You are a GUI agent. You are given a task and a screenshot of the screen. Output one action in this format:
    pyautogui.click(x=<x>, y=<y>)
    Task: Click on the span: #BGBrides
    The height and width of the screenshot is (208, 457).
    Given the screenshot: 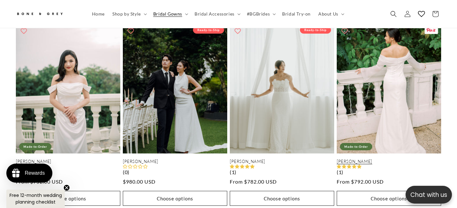 What is the action you would take?
    pyautogui.click(x=258, y=14)
    